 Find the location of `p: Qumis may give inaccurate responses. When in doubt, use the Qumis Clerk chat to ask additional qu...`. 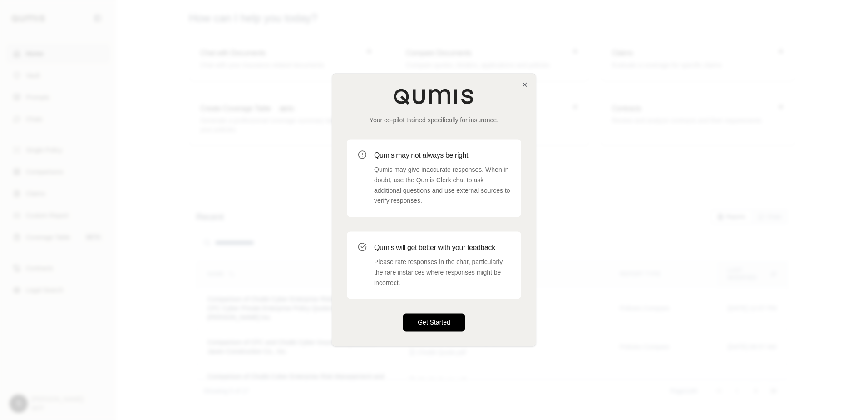

p: Qumis may give inaccurate responses. When in doubt, use the Qumis Clerk chat to ask additional qu... is located at coordinates (442, 185).